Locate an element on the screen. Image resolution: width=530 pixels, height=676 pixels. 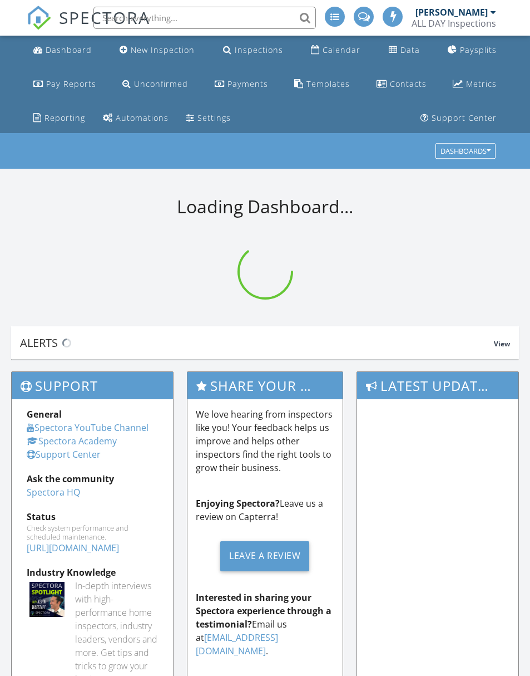
strong: Interested in sharing your Spectora experience through a testimonial? is located at coordinates (264, 611).